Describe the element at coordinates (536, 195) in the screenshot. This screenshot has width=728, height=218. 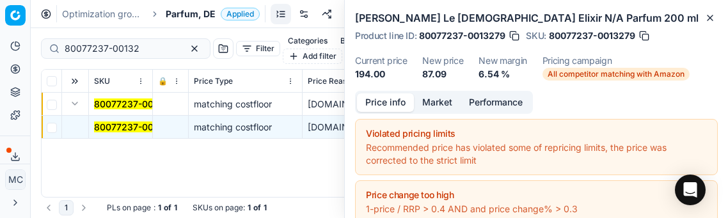
I see `div: Price change too high` at that location.